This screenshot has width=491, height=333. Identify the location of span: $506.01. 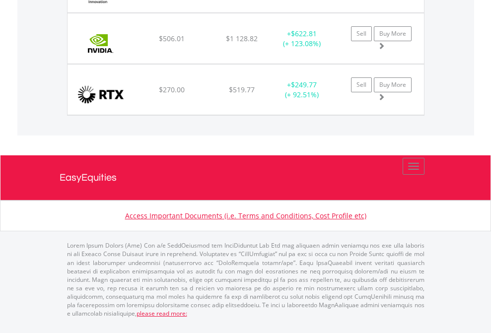
(172, 38).